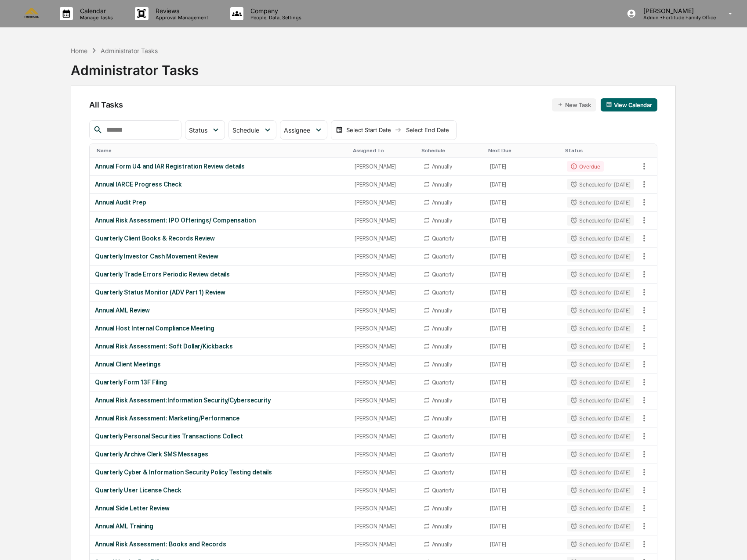 This screenshot has height=560, width=747. What do you see at coordinates (219, 472) in the screenshot?
I see `div: Quarterly Cyber & Information Security Policy Testing details` at bounding box center [219, 472].